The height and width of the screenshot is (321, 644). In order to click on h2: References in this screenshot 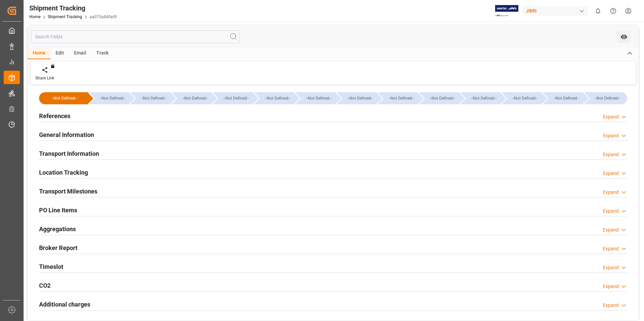, I will do `click(55, 116)`.